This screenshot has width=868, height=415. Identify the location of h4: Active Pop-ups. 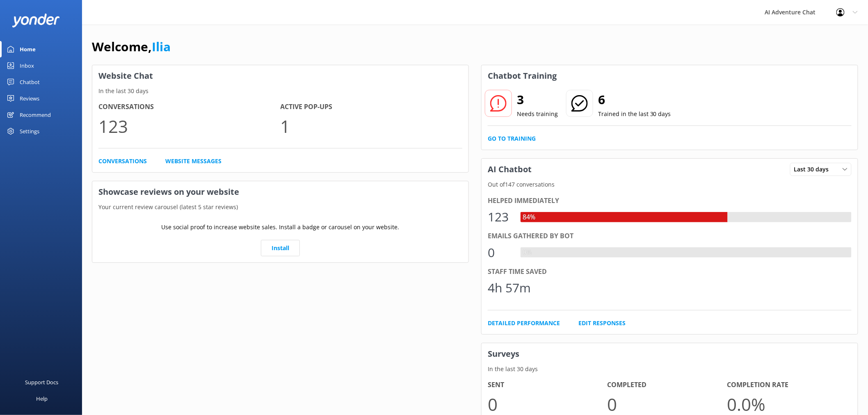
(371, 107).